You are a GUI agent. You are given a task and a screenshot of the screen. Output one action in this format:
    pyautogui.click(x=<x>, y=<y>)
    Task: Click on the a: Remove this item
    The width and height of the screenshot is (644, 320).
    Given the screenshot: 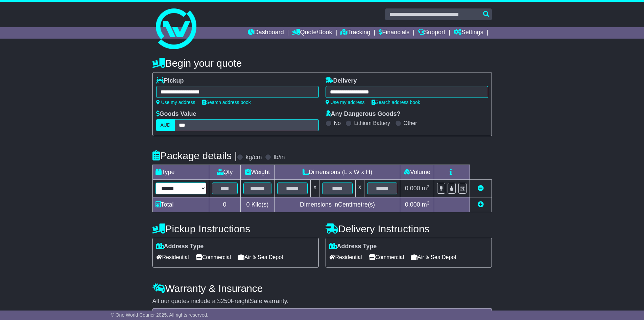 What is the action you would take?
    pyautogui.click(x=481, y=188)
    